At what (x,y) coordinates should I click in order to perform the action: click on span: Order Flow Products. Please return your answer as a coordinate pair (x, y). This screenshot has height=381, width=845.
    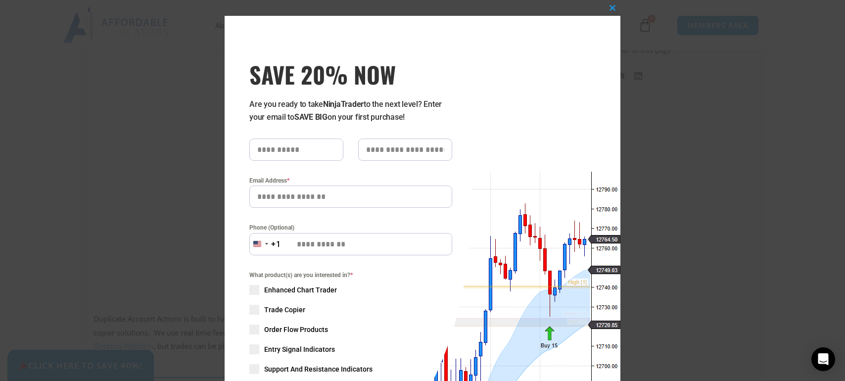
    Looking at the image, I should click on (296, 330).